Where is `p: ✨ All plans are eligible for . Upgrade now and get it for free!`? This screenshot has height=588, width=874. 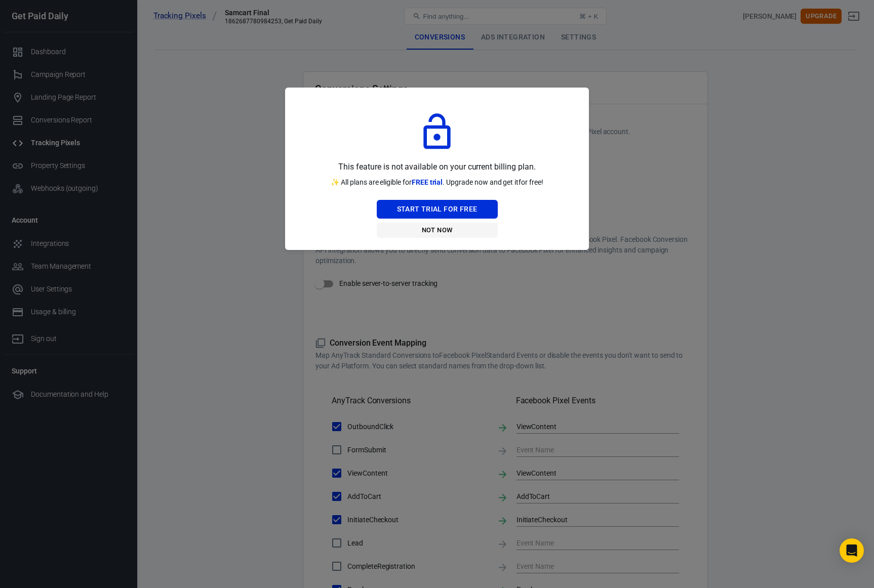 p: ✨ All plans are eligible for . Upgrade now and get it for free! is located at coordinates (437, 182).